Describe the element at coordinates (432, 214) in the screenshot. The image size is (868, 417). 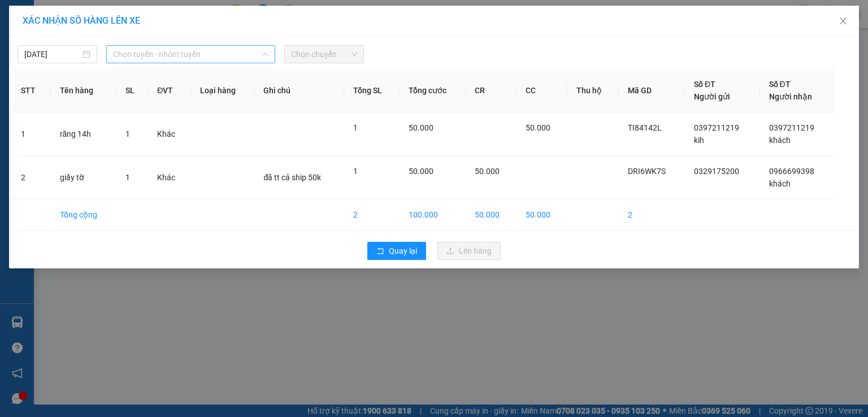
I see `td: 100.000` at that location.